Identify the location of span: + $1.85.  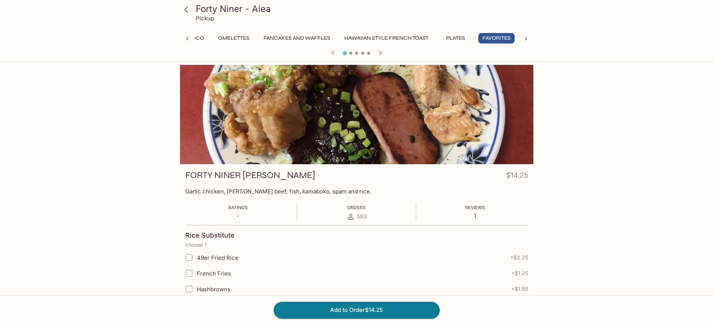
(520, 289).